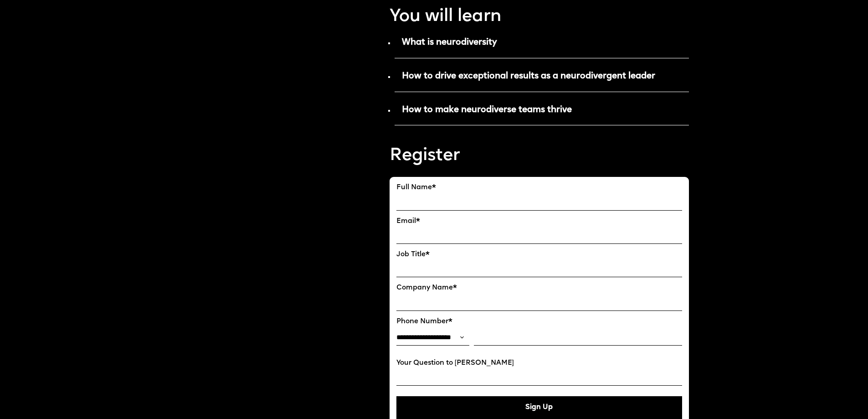 The image size is (868, 419). Describe the element at coordinates (539, 322) in the screenshot. I see `label: Phone Number` at that location.